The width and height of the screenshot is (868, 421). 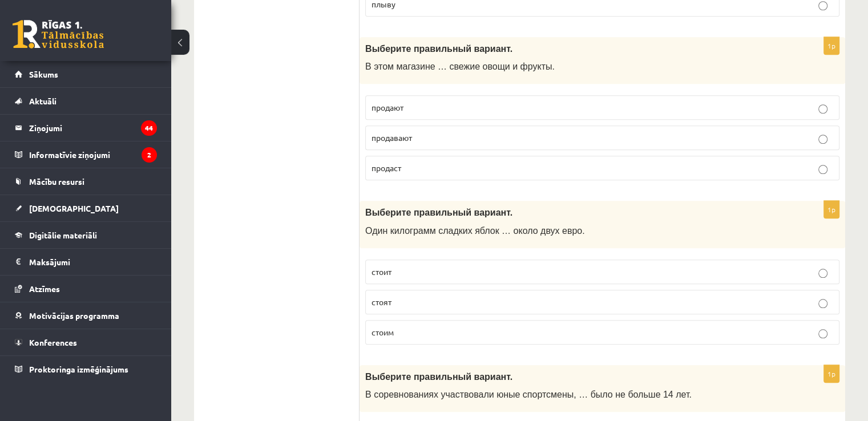 What do you see at coordinates (460, 66) in the screenshot?
I see `span: В этом магазине … свежие овощи и фрукты.` at bounding box center [460, 66].